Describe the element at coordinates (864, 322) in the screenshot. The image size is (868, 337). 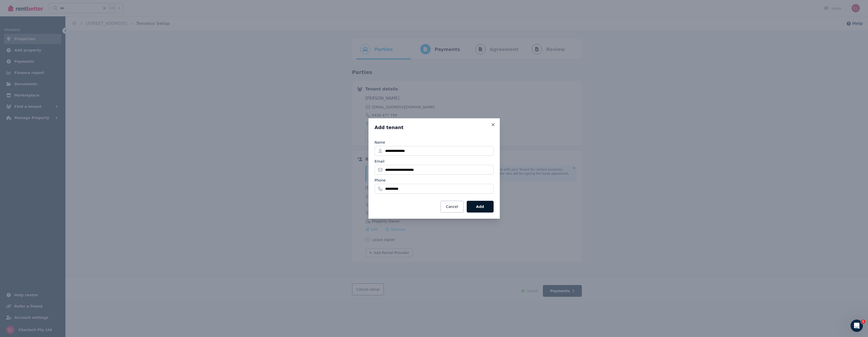
I see `span: 1` at that location.